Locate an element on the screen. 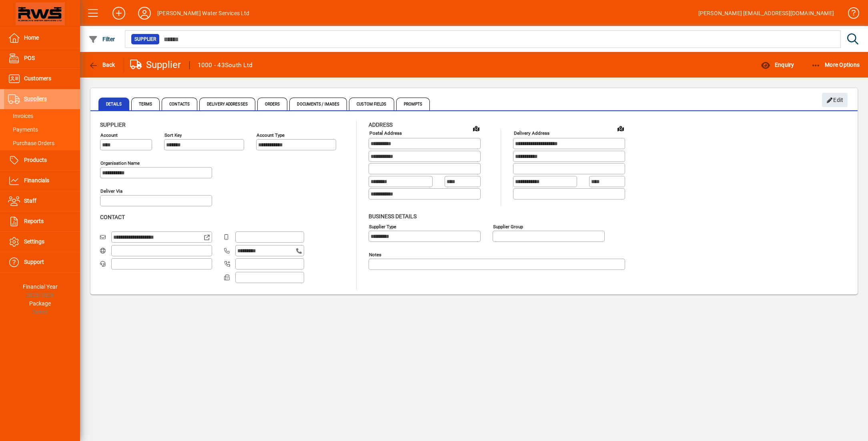 The height and width of the screenshot is (441, 868). mat-label: Organisation name is located at coordinates (120, 163).